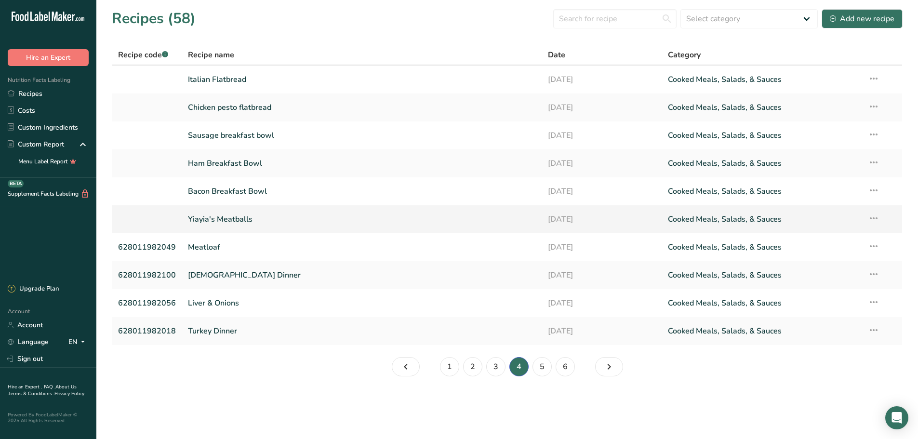  What do you see at coordinates (143, 55) in the screenshot?
I see `span: Recipe code` at bounding box center [143, 55].